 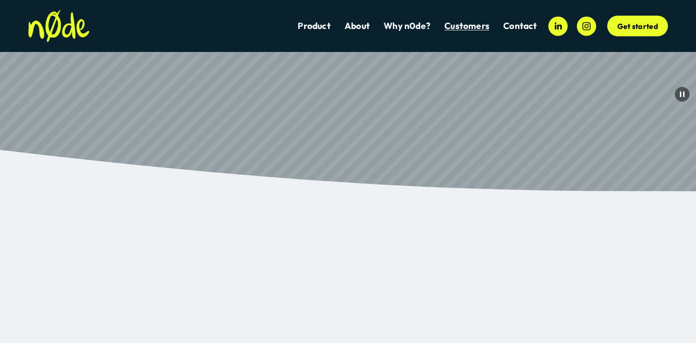 I want to click on a: folder dropdown, so click(x=467, y=26).